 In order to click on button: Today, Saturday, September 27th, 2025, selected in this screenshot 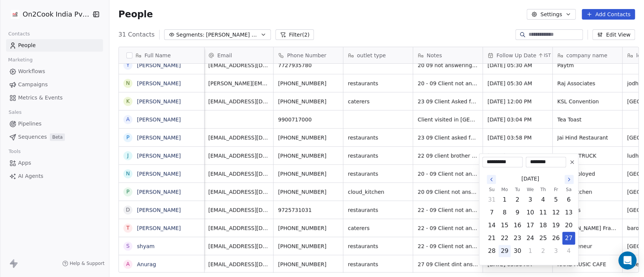, I will do `click(569, 239)`.